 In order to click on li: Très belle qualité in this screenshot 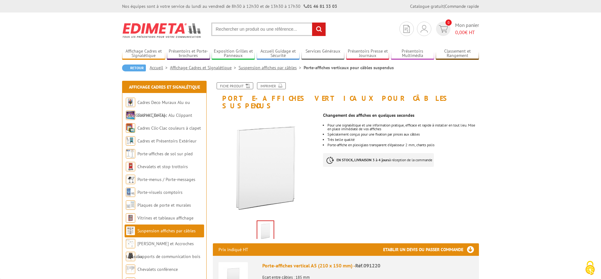, I will do `click(403, 140)`.